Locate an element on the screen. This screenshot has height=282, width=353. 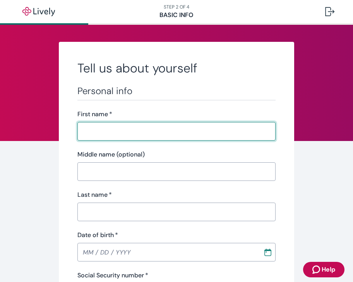
label: First name is located at coordinates (95, 114).